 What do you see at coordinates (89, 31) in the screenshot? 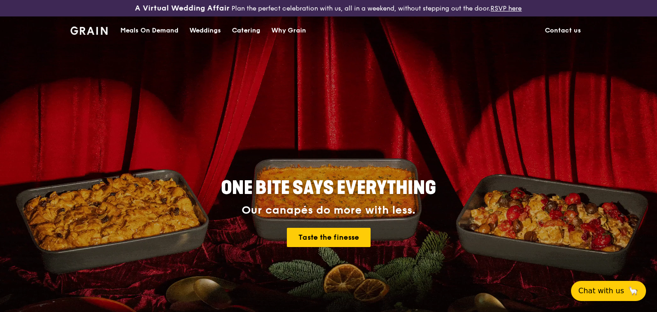
I see `img: Grain` at bounding box center [89, 31].